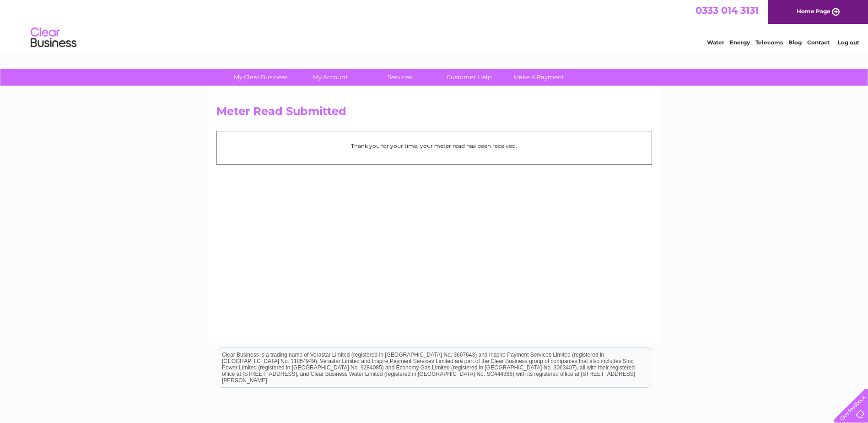  Describe the element at coordinates (818, 42) in the screenshot. I see `a: Contact` at that location.